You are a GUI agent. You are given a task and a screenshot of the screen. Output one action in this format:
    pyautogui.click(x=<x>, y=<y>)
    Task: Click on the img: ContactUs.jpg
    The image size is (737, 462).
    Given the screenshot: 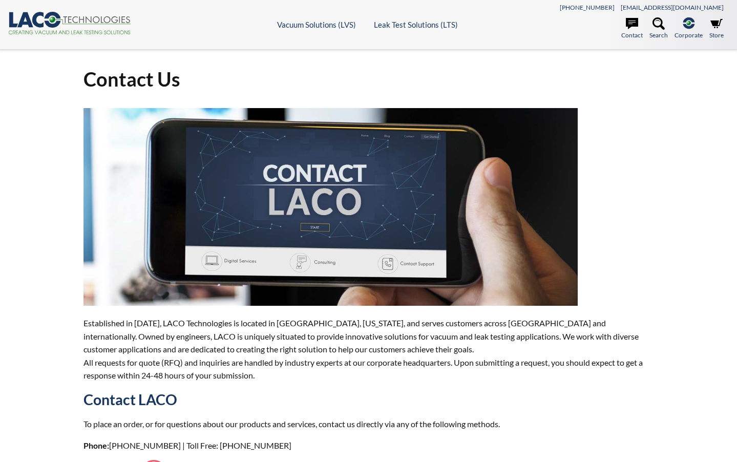 What is the action you would take?
    pyautogui.click(x=330, y=207)
    